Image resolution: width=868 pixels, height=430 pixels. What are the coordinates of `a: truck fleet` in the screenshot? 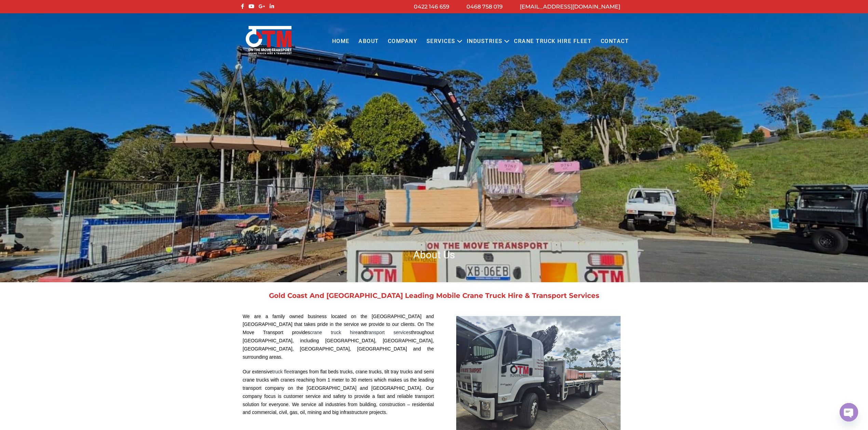 It's located at (283, 371).